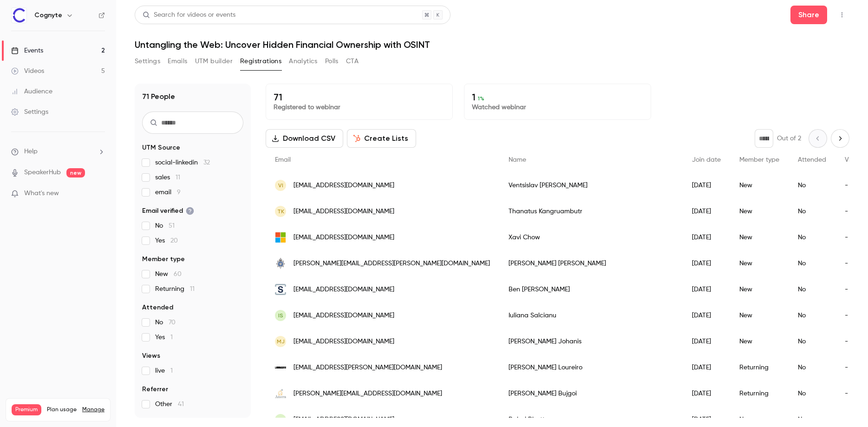 The width and height of the screenshot is (868, 427). I want to click on span: 20, so click(174, 241).